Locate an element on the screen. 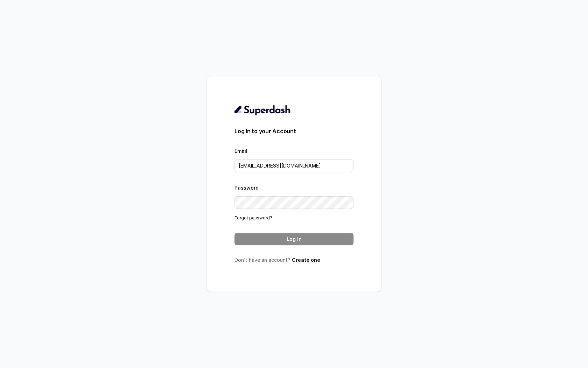 This screenshot has height=368, width=588. label: Email is located at coordinates (241, 151).